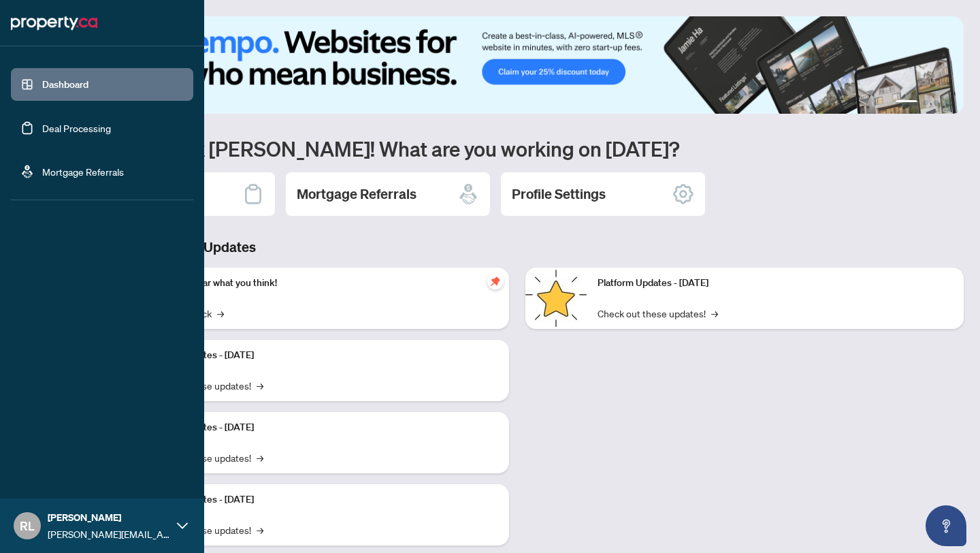 The image size is (980, 553). What do you see at coordinates (906, 102) in the screenshot?
I see `button: 1` at bounding box center [906, 102].